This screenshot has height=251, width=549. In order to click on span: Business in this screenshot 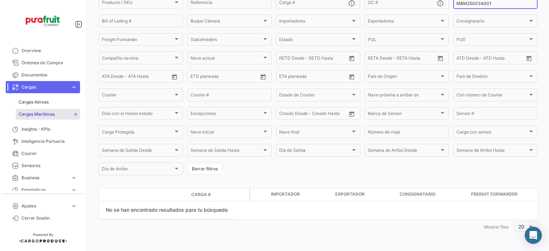, I will do `click(45, 178)`.